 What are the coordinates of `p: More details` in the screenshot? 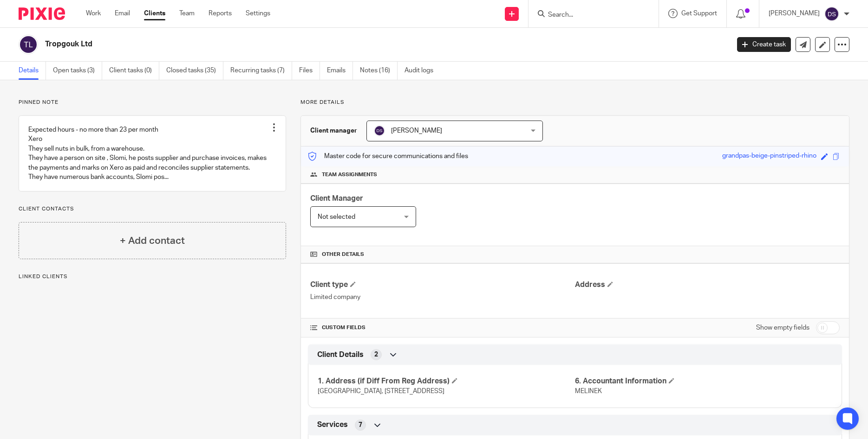 It's located at (575, 103).